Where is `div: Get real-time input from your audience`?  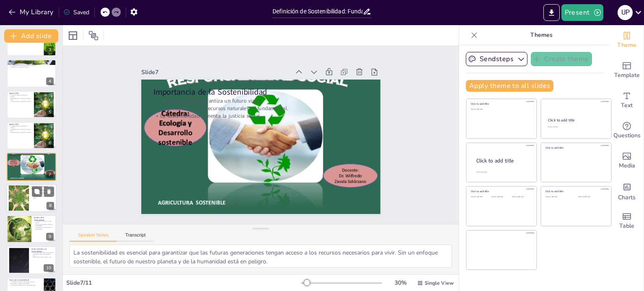
div: Get real-time input from your audience is located at coordinates (627, 131).